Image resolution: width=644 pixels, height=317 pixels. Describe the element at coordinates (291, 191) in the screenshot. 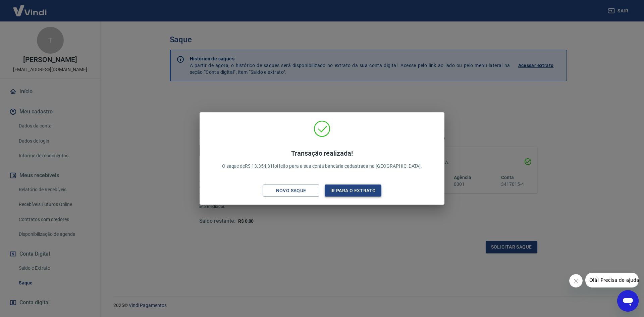

I see `div: Novo saque` at that location.